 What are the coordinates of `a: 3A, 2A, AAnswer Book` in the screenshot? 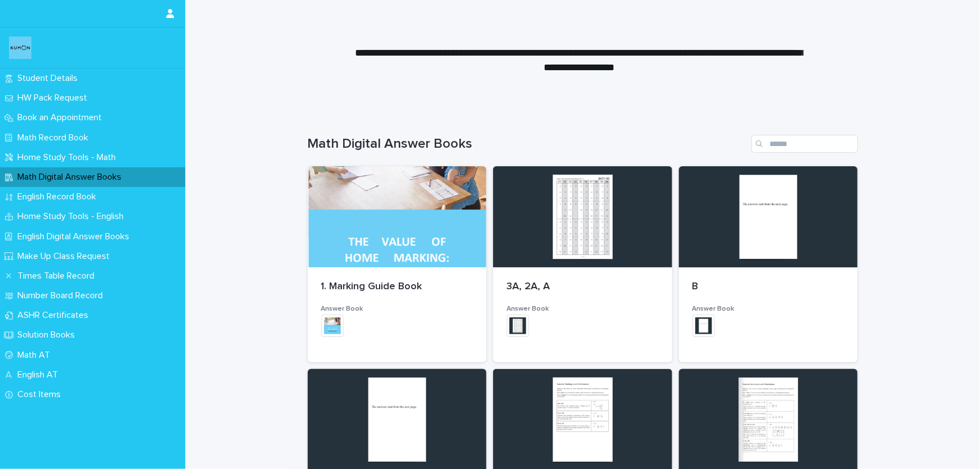 It's located at (582, 264).